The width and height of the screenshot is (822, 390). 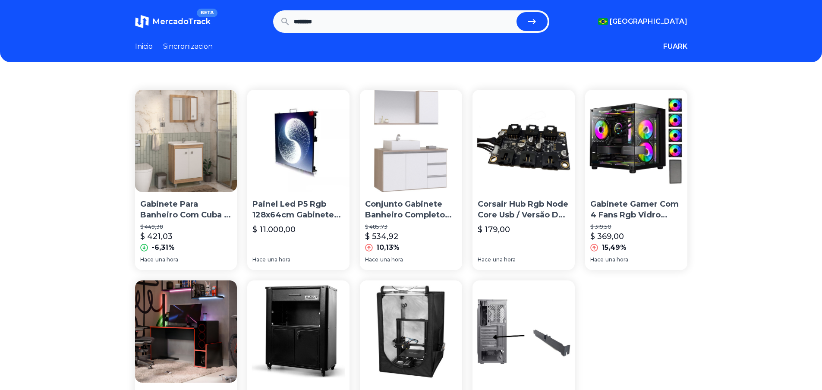 I want to click on img: Gabinete Para Banheiro Com Cuba E Espelheira Essenza Ozini, so click(x=186, y=141).